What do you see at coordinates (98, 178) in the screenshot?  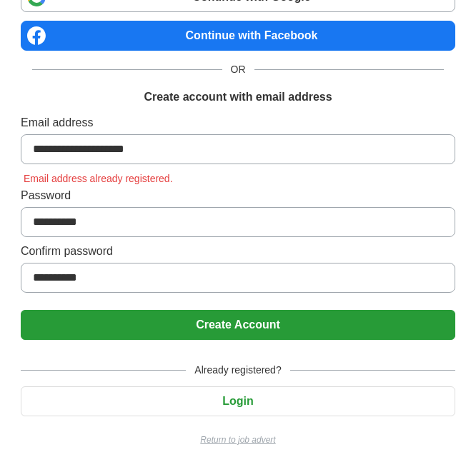 I see `span: Email address already registered.` at bounding box center [98, 178].